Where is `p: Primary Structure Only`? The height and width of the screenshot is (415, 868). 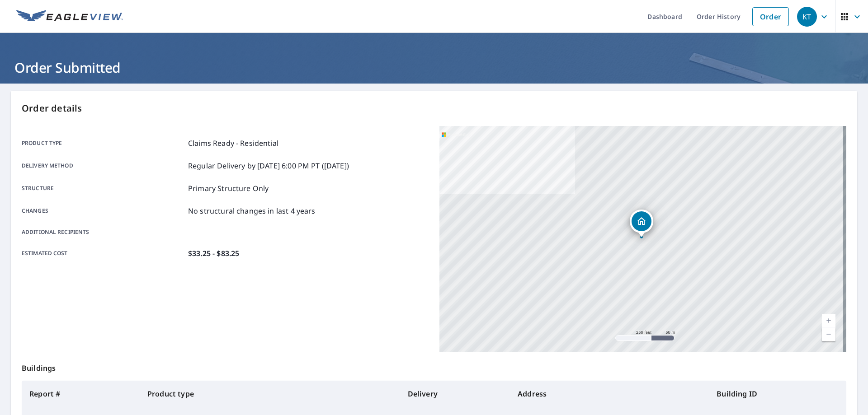 p: Primary Structure Only is located at coordinates (228, 189).